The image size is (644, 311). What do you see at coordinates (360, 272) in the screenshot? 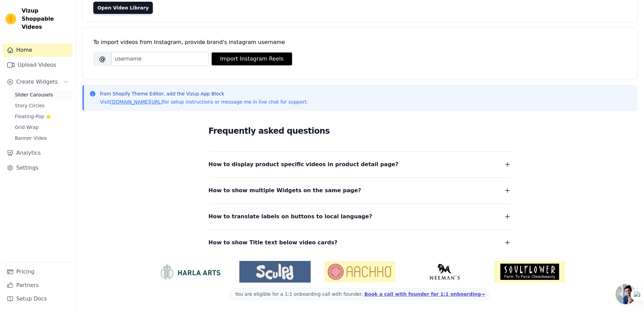
I see `img: Aachho` at bounding box center [360, 272].